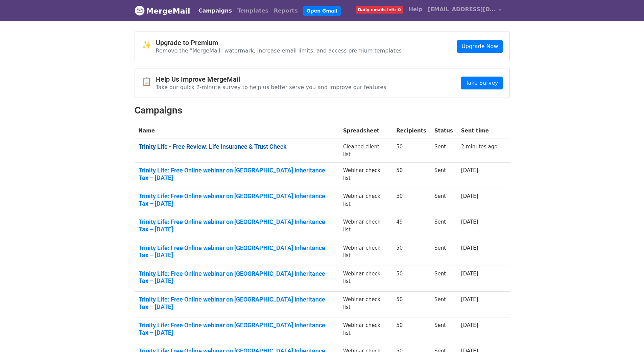 The width and height of the screenshot is (644, 352). Describe the element at coordinates (271, 87) in the screenshot. I see `p: Take our quick 2-minute survey to help us better serve you and improve our features` at that location.